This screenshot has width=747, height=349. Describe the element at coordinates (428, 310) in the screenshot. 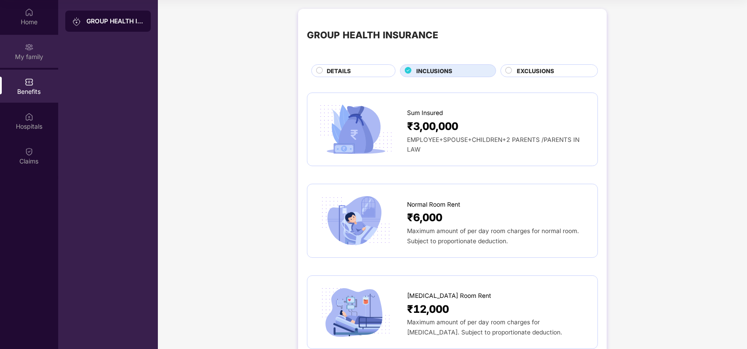

I see `span: ₹12,000` at that location.